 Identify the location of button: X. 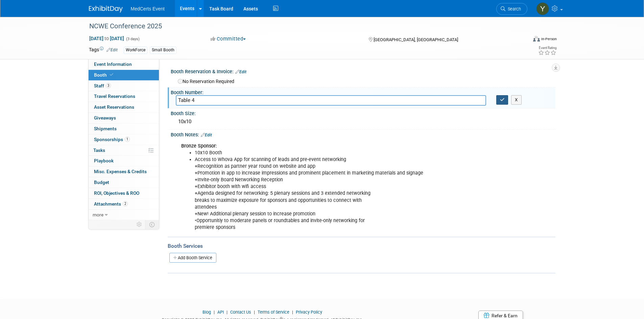
(516, 100).